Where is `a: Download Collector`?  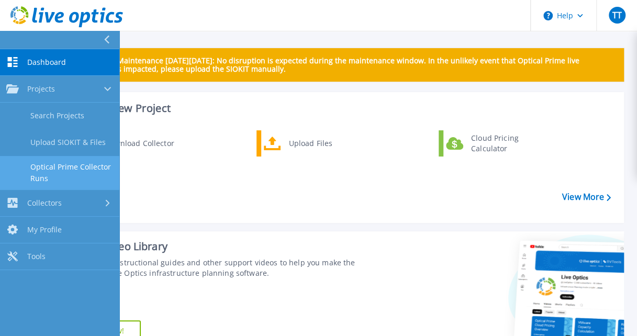 a: Download Collector is located at coordinates (127, 144).